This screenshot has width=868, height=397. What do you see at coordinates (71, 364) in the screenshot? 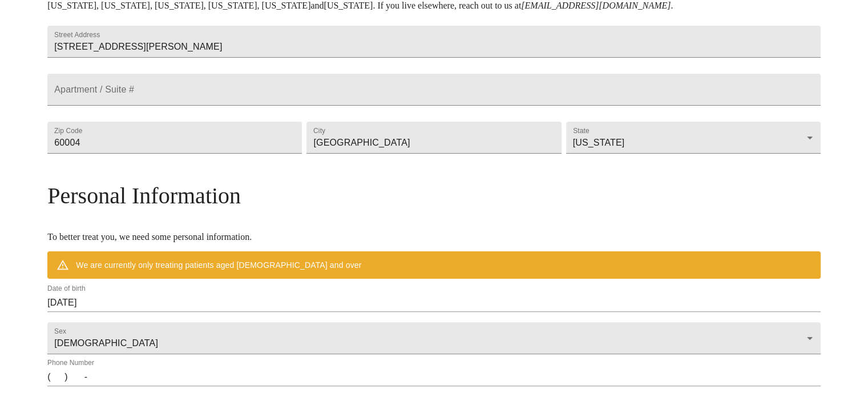
I see `label: Phone Number` at bounding box center [71, 364].